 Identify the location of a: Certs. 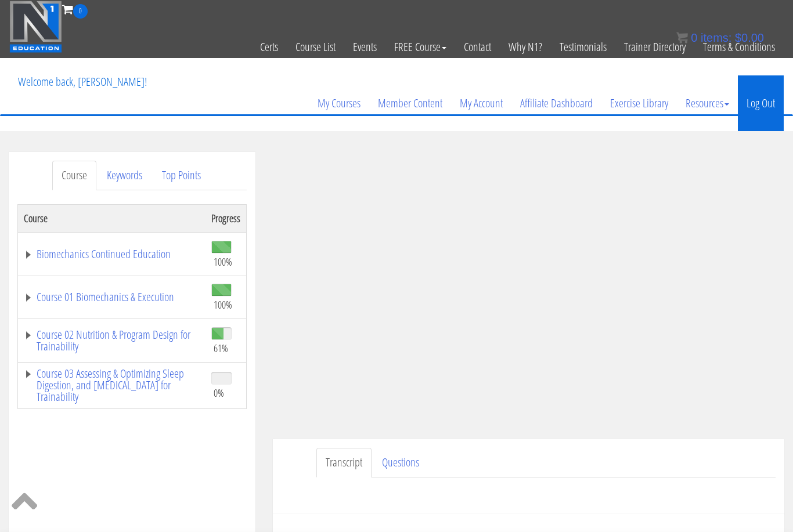
(269, 47).